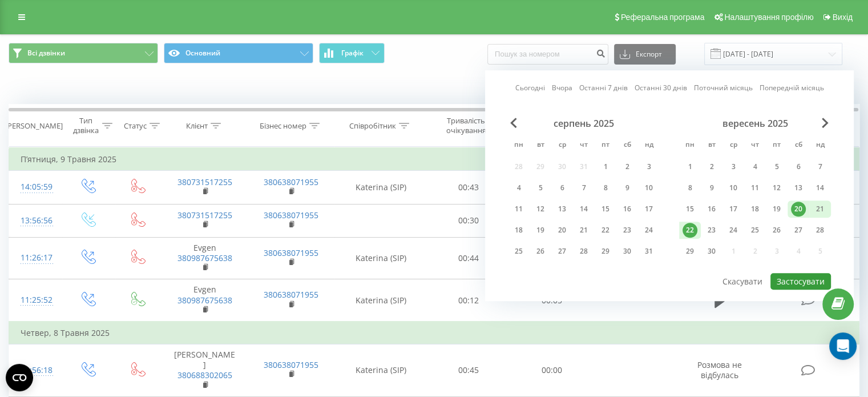 The height and width of the screenshot is (397, 868). I want to click on div: чт 7 серп 2025 р., so click(583, 188).